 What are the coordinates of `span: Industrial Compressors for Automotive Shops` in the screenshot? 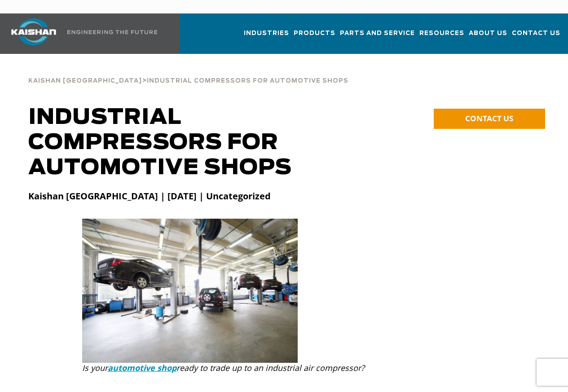 It's located at (248, 81).